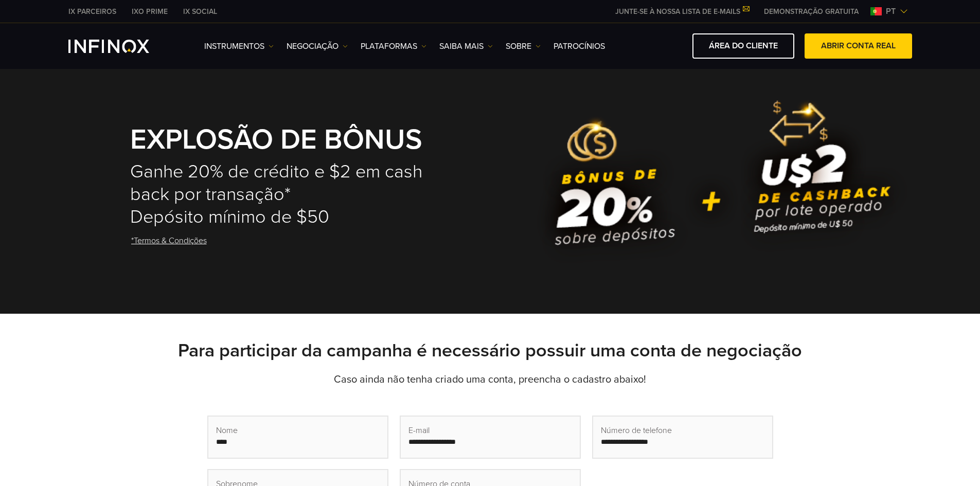 This screenshot has height=486, width=980. What do you see at coordinates (226, 426) in the screenshot?
I see `label: First Name` at bounding box center [226, 426].